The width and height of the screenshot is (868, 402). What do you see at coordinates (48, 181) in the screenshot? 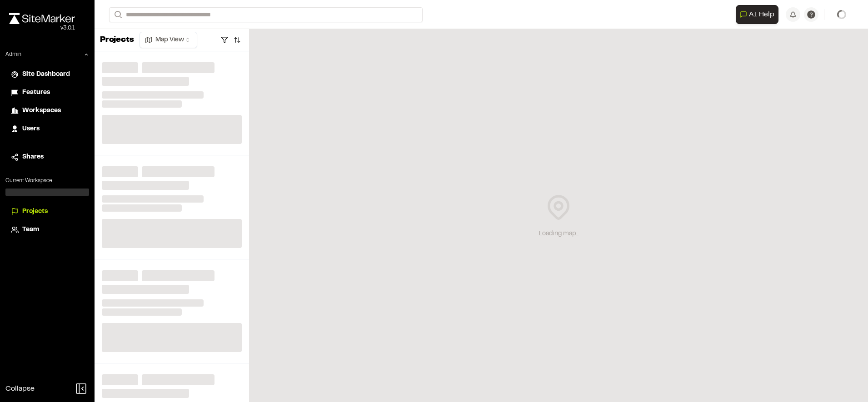
I see `p: Current Workspace` at bounding box center [48, 181].